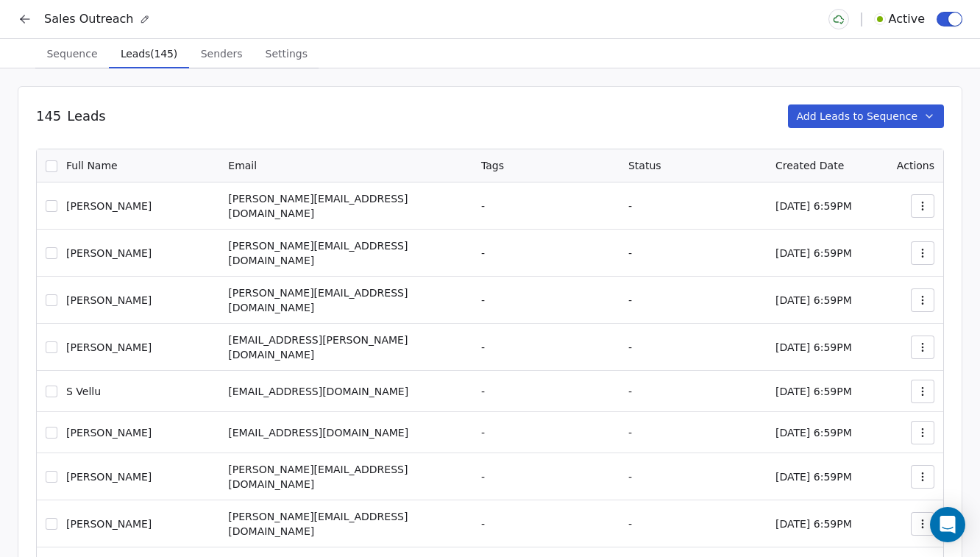  I want to click on span: Settings, so click(286, 54).